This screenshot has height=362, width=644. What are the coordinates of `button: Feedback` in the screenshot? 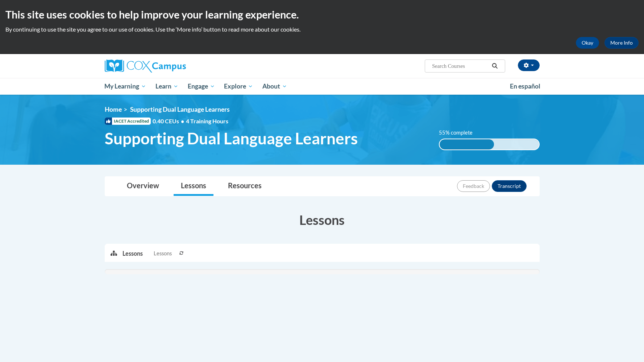 It's located at (473, 186).